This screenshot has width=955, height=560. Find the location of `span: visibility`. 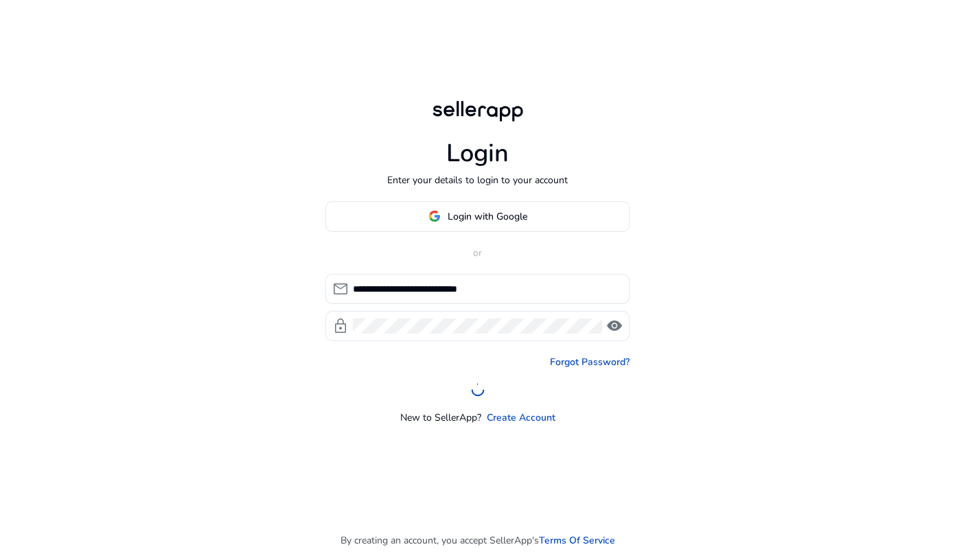

span: visibility is located at coordinates (615, 326).